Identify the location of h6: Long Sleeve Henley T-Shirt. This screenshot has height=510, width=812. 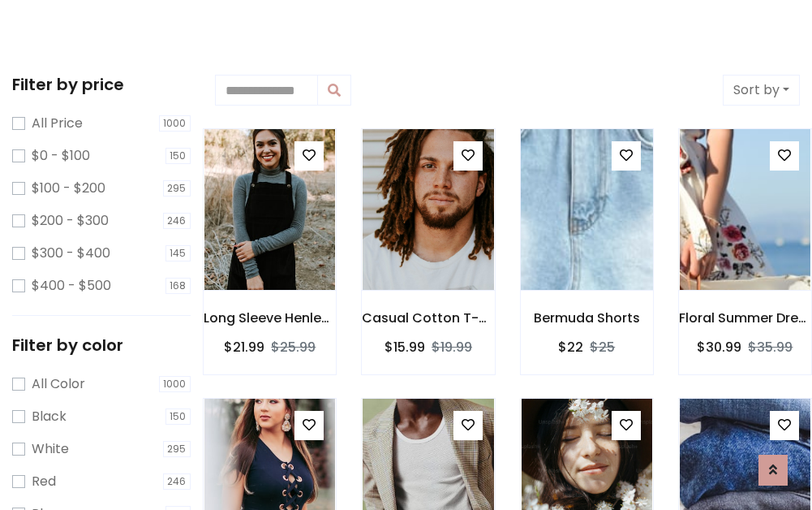
(269, 317).